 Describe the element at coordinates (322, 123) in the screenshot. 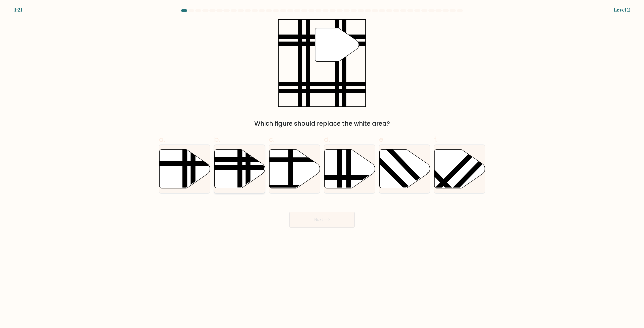

I see `div: Which figure should replace the white area?` at that location.